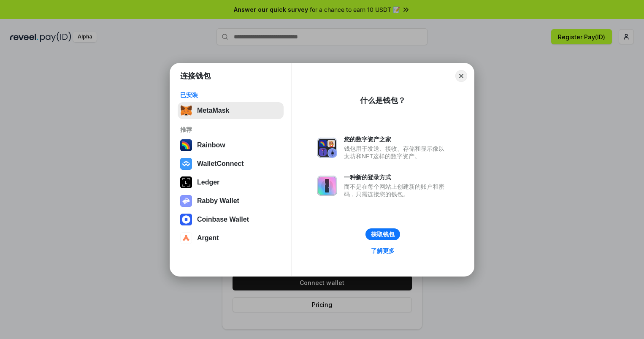 Image resolution: width=644 pixels, height=339 pixels. Describe the element at coordinates (186, 182) in the screenshot. I see `img: svg+xml,%3Csvg%20xmlns%3D%22http%3A%2F%2Fwww.w3.org%2F2000%2Fsvg%22%20width%3D%2228%22%20height%3...` at that location.